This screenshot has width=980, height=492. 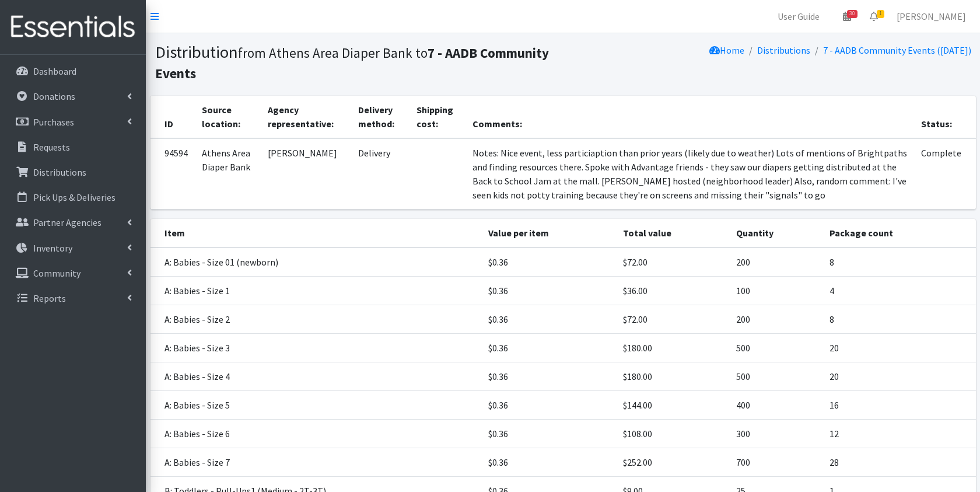 I want to click on p: Distributions, so click(x=59, y=172).